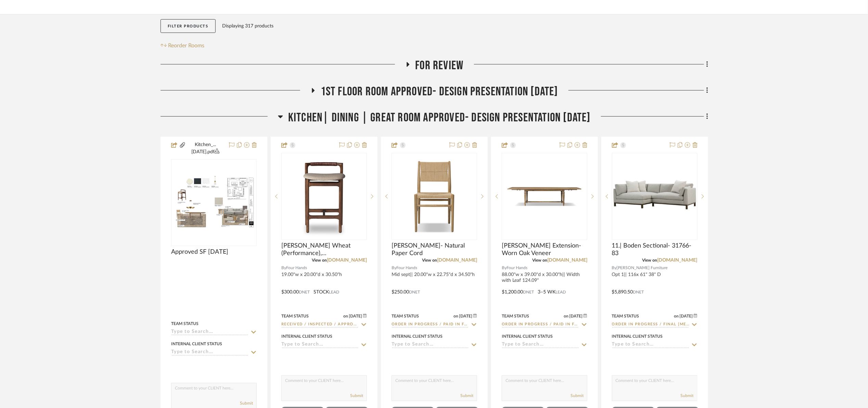  What do you see at coordinates (440, 65) in the screenshot?
I see `span: For review` at bounding box center [440, 65].